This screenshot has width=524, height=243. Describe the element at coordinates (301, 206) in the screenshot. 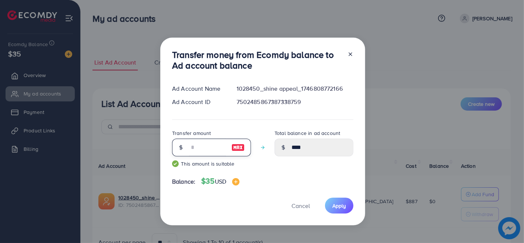

I see `span: Cancel` at that location.